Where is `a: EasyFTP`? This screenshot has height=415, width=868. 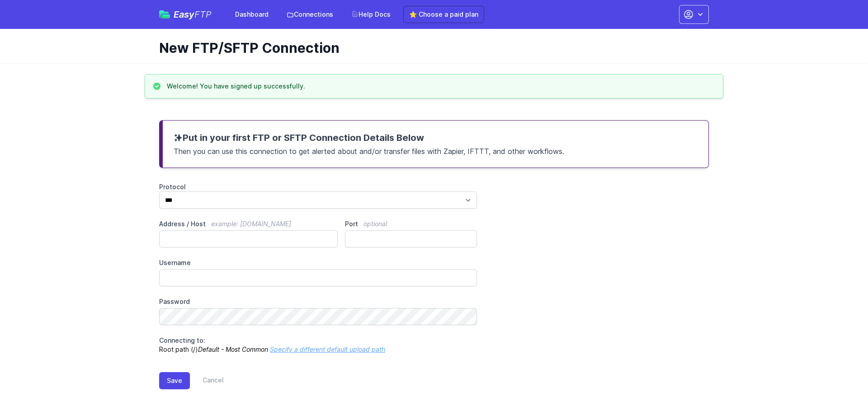
a: EasyFTP is located at coordinates (186, 14).